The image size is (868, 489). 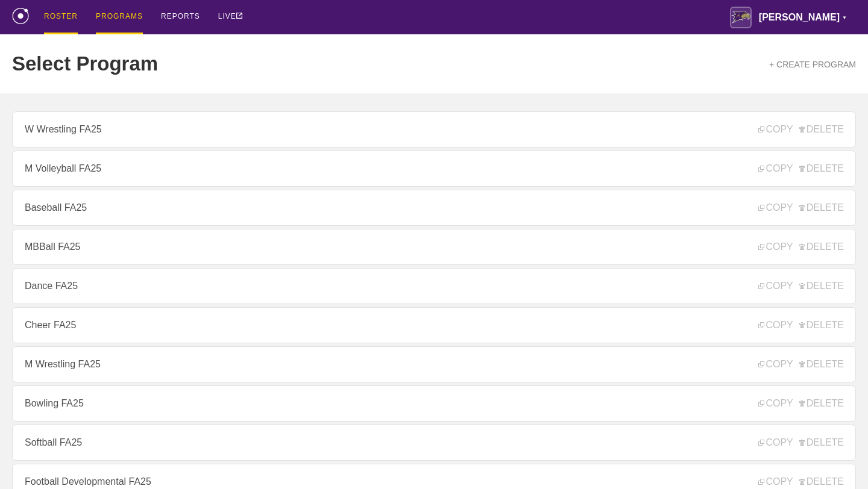 What do you see at coordinates (434, 208) in the screenshot?
I see `a: Baseball FA25` at bounding box center [434, 208].